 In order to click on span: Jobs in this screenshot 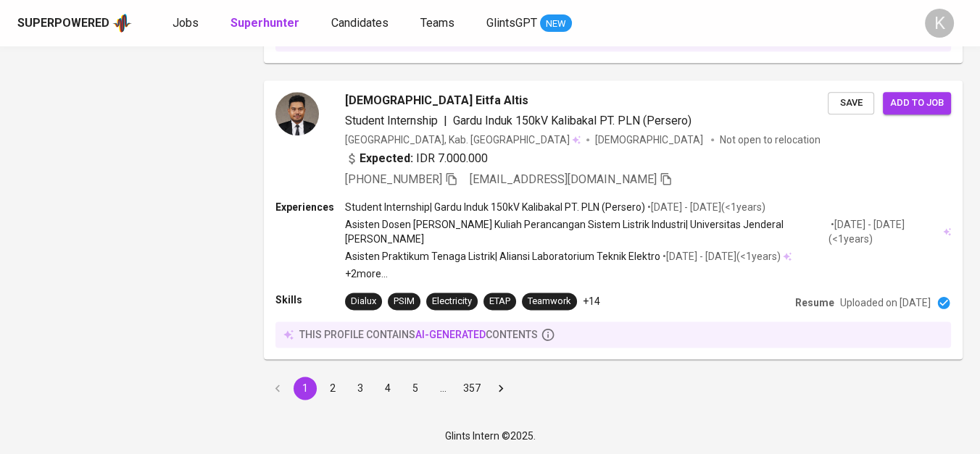, I will do `click(185, 22)`.